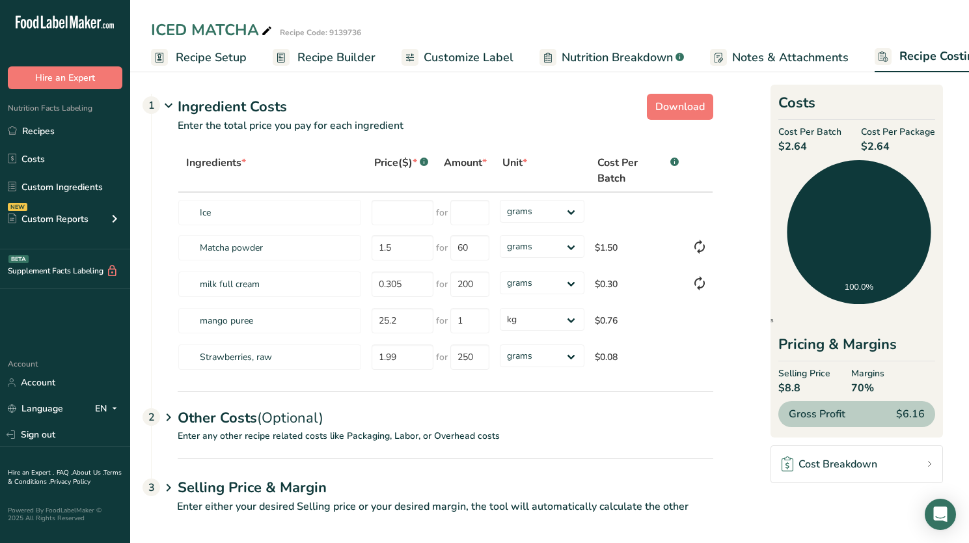 The width and height of the screenshot is (969, 543). What do you see at coordinates (817, 414) in the screenshot?
I see `span: Gross Profit` at bounding box center [817, 414].